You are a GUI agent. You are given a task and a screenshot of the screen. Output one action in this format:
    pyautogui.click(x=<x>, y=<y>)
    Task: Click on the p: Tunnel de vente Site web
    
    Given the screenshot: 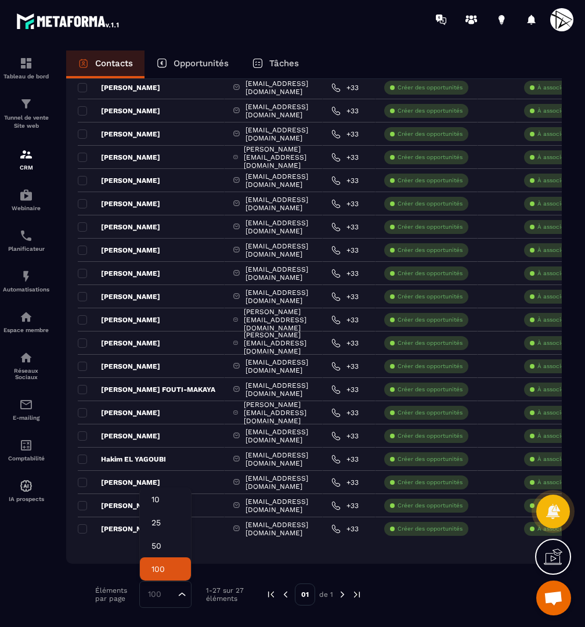 What is the action you would take?
    pyautogui.click(x=26, y=122)
    